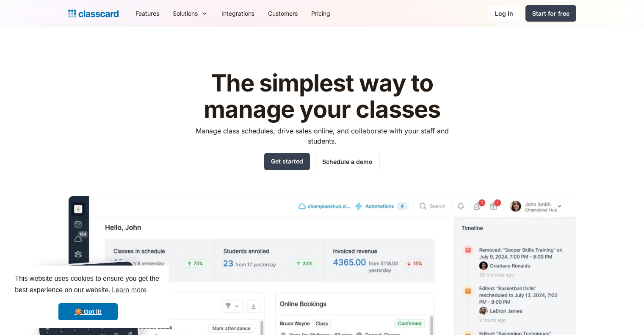 This screenshot has width=644, height=335. What do you see at coordinates (504, 13) in the screenshot?
I see `a: Log in` at bounding box center [504, 13].